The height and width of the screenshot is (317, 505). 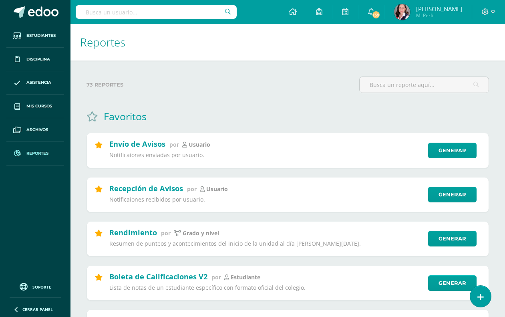 I want to click on p: estudiante, so click(x=246, y=277).